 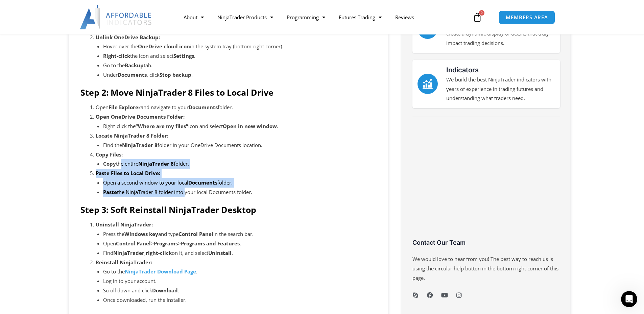 What do you see at coordinates (240, 234) in the screenshot?
I see `li: Press the and type in the search bar.` at bounding box center [240, 234].